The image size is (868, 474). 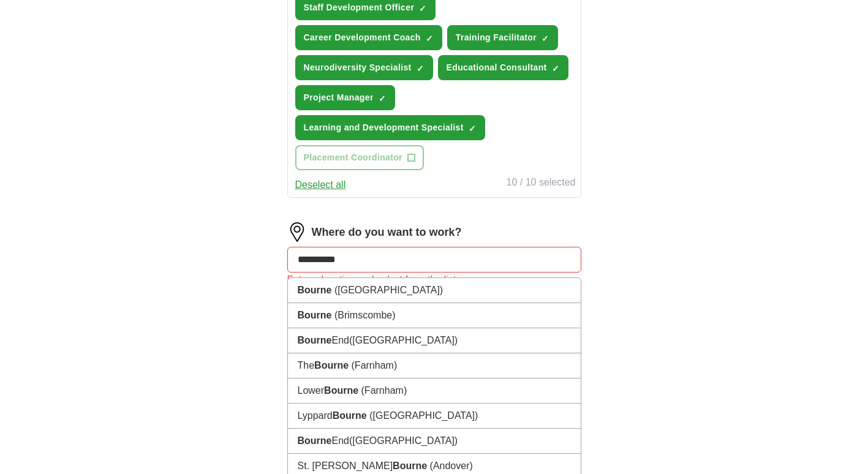 I want to click on button: Learning and Development Specialist✓, so click(x=390, y=127).